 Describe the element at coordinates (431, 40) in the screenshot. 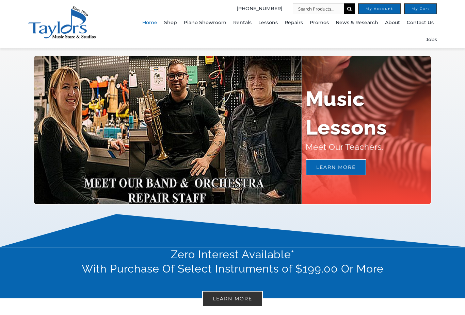

I see `a: Jobs` at that location.